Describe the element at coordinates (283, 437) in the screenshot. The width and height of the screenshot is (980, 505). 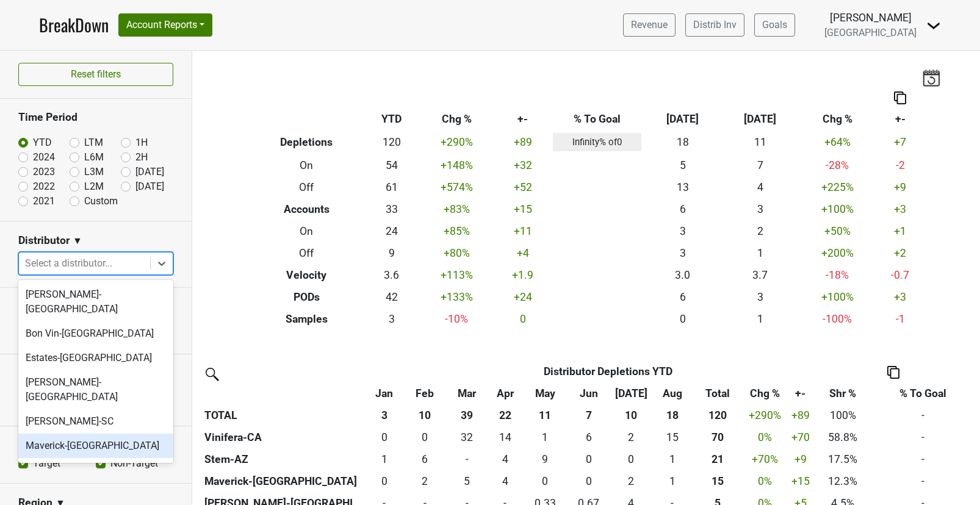
I see `th: Vinifera-CA` at that location.